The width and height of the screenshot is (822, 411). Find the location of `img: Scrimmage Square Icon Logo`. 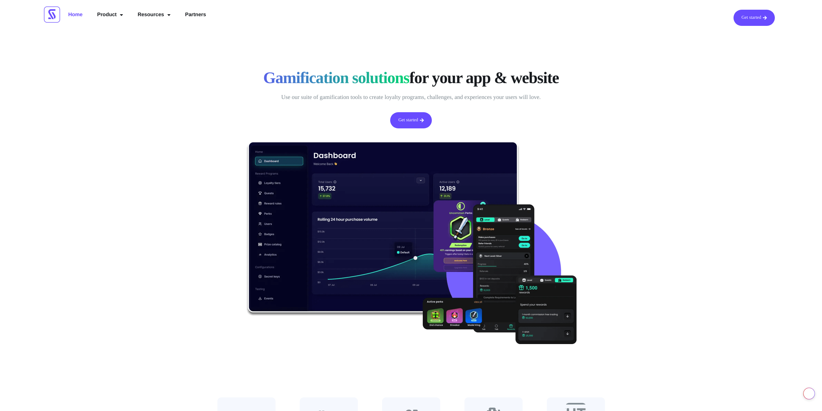

img: Scrimmage Square Icon Logo is located at coordinates (52, 15).